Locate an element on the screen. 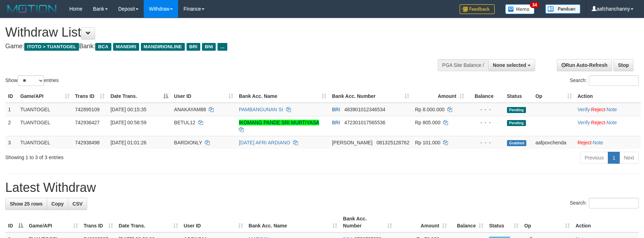  a: Verify is located at coordinates (584, 109).